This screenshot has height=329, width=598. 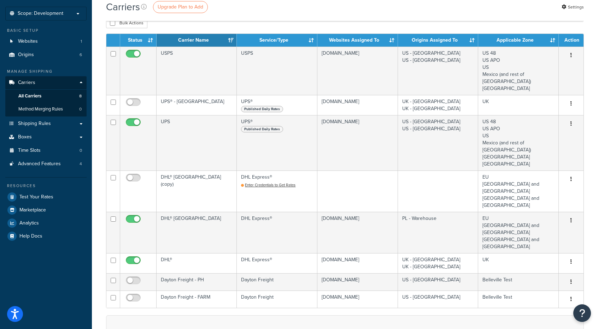 I want to click on a: Advanced Features 4, so click(x=46, y=164).